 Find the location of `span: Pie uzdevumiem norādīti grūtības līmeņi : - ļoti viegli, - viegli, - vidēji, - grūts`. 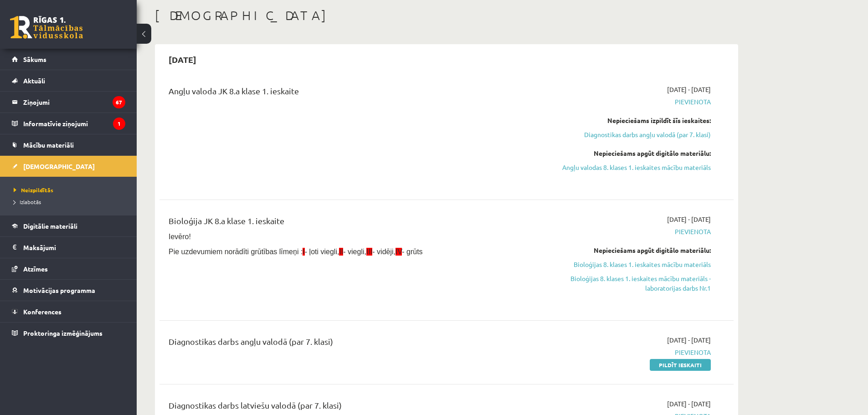

span: Pie uzdevumiem norādīti grūtības līmeņi : - ļoti viegli, - viegli, - vidēji, - grūts is located at coordinates (296, 251).